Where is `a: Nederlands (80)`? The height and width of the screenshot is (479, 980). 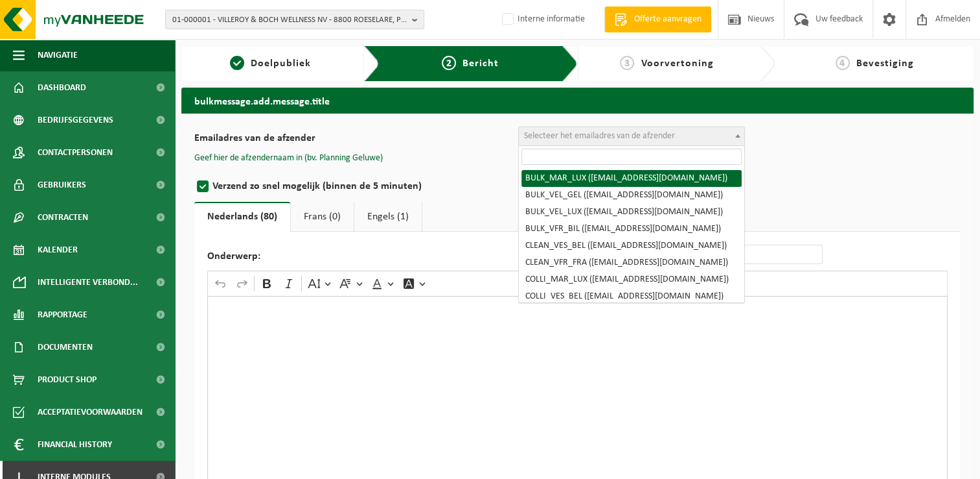
a: Nederlands (80) is located at coordinates (242, 217).